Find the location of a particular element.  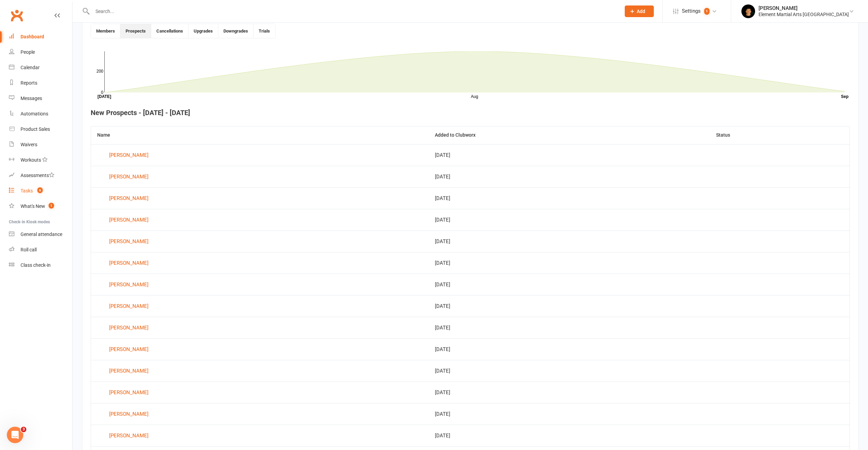

a: Dashboard is located at coordinates (40, 37).